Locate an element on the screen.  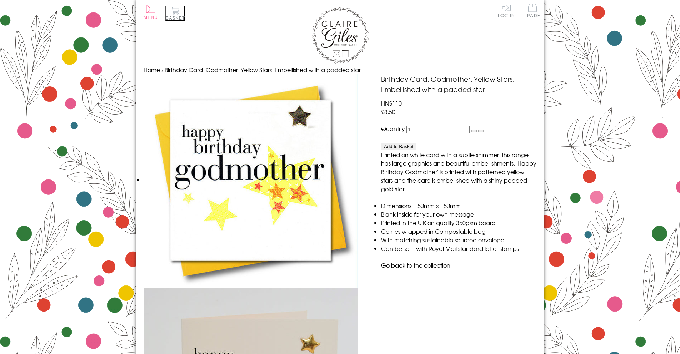
span: HNS110 is located at coordinates (392, 103).